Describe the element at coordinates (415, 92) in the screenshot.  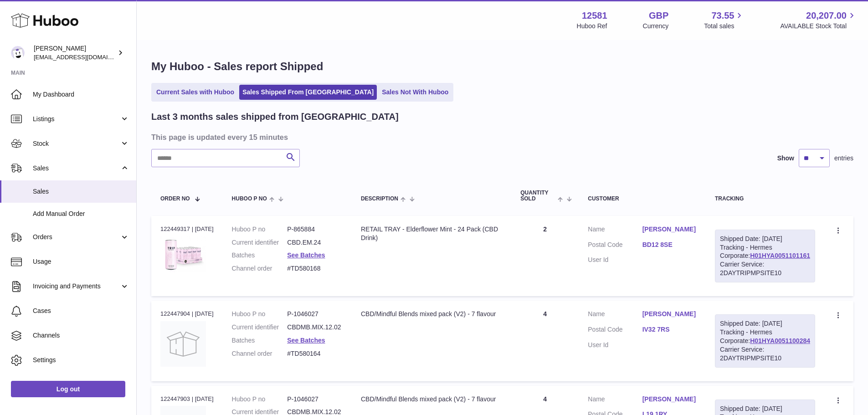
I see `a: Sales Not With Huboo` at that location.